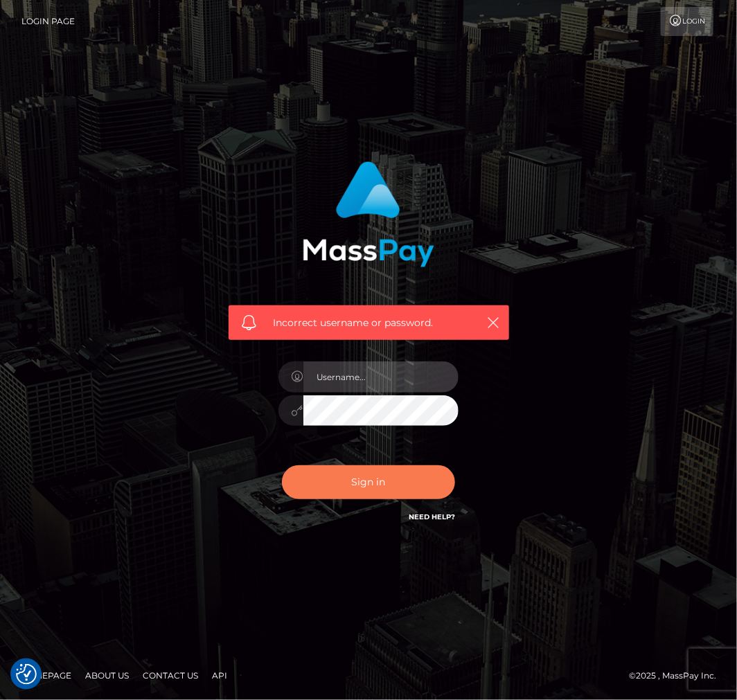 This screenshot has height=700, width=737. Describe the element at coordinates (27, 674) in the screenshot. I see `button: Consent Preferences` at that location.